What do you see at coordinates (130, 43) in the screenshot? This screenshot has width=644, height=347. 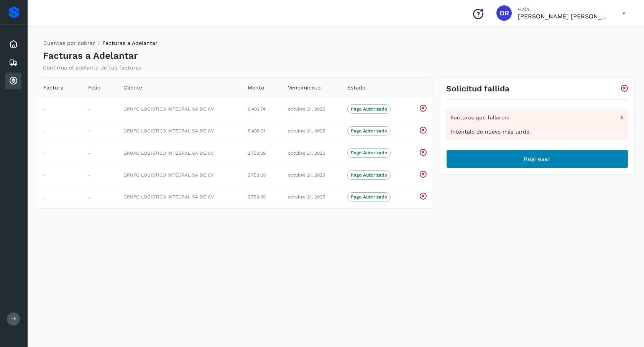 I see `span: Facturas a Adelantar` at bounding box center [130, 43].